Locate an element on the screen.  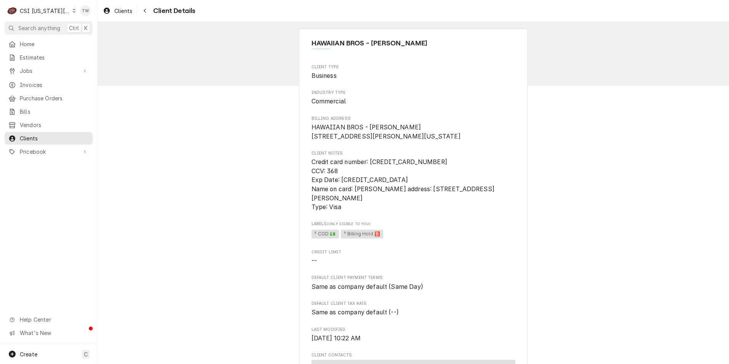
div: CSI Kansas City's Avatar is located at coordinates (12, 11).